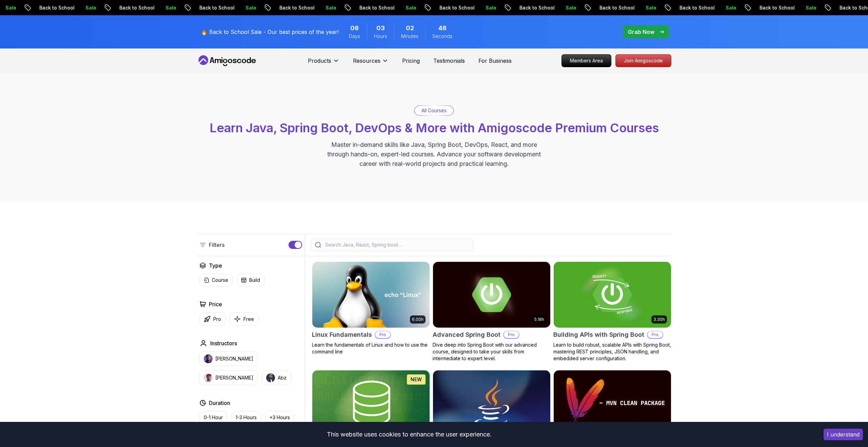  I want to click on p: Filters, so click(216, 245).